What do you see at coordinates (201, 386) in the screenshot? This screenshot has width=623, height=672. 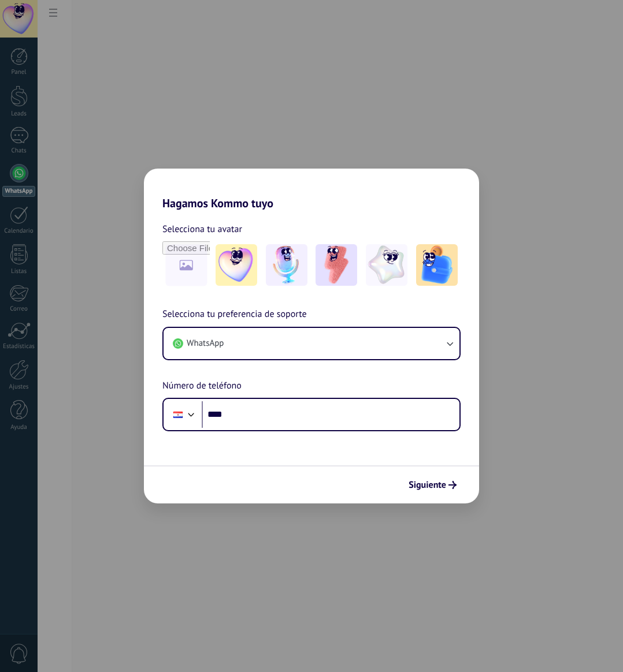 I see `span: Número de teléfono` at bounding box center [201, 386].